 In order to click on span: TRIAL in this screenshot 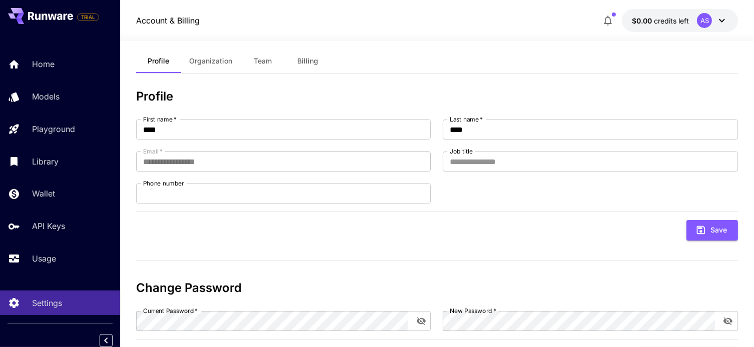, I will do `click(88, 17)`.